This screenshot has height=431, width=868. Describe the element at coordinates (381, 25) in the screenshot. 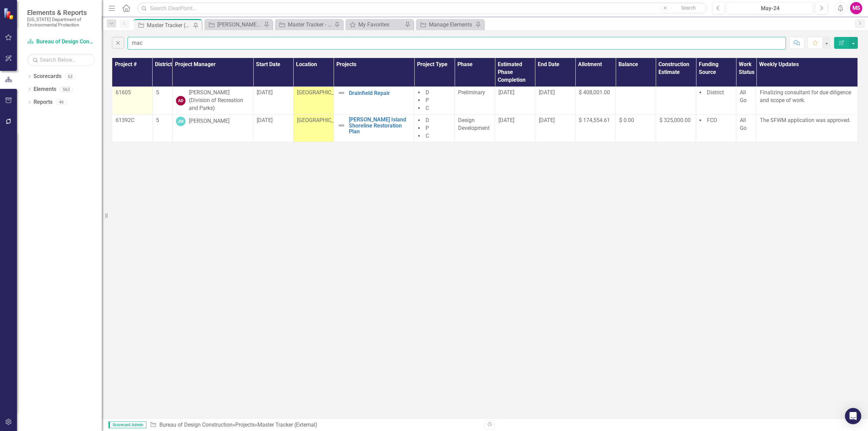

I see `div: My Favorites` at that location.